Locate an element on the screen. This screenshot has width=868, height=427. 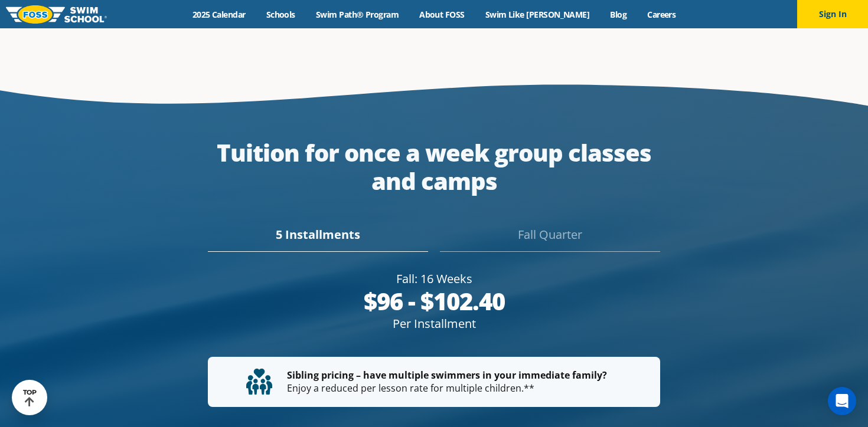
a: Swim Path® Program is located at coordinates (356, 14).